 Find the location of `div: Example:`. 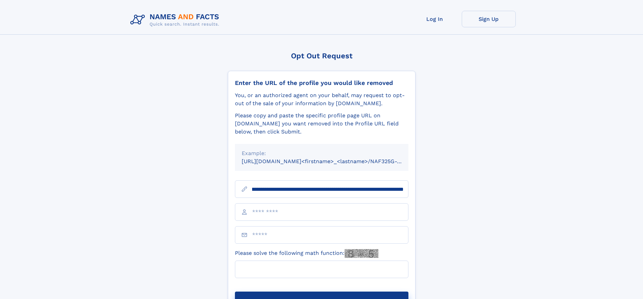

div: Example: is located at coordinates (321, 153).